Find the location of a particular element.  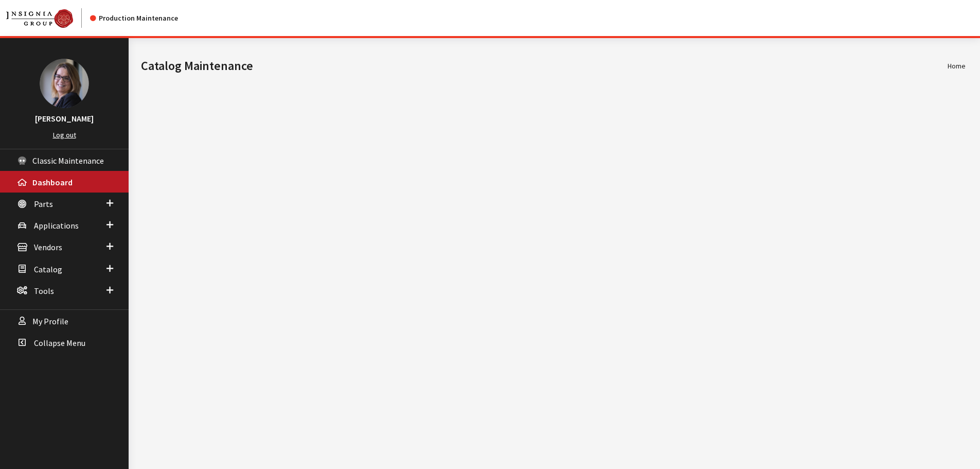

h1: Catalog Maintenance is located at coordinates (544, 66).